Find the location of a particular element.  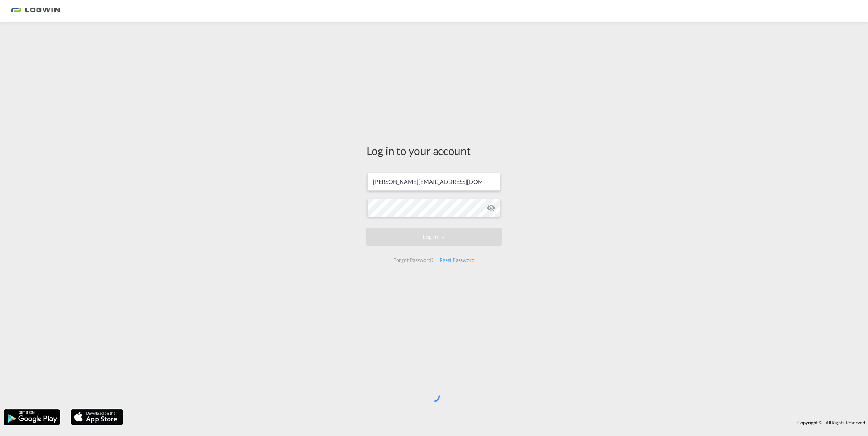

button: LOGIN is located at coordinates (434, 237).